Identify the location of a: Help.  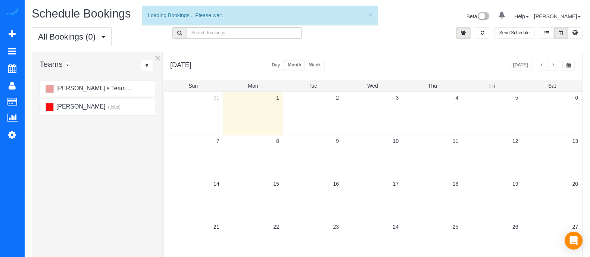
(521, 16).